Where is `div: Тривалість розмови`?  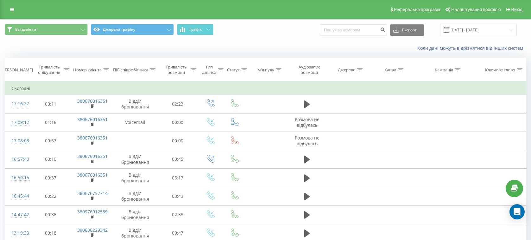
div: Тривалість розмови is located at coordinates (176, 70).